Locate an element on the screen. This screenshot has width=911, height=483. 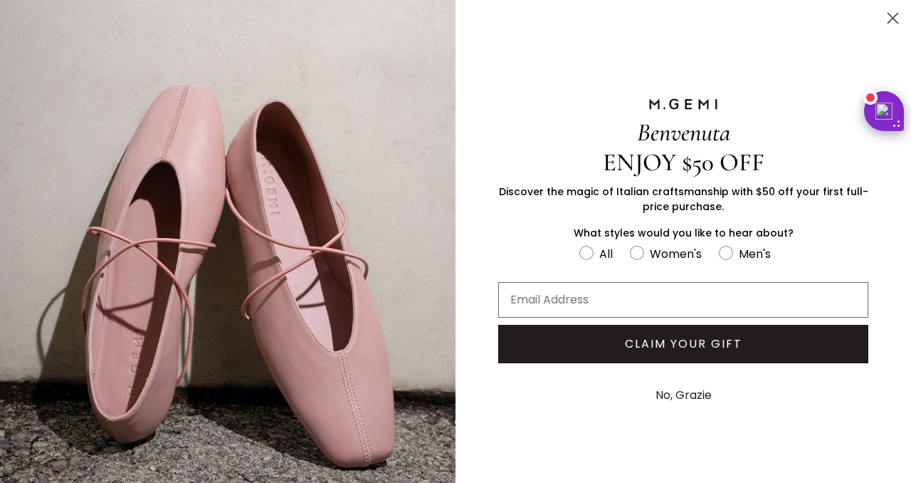
input: Email Address is located at coordinates (683, 300).